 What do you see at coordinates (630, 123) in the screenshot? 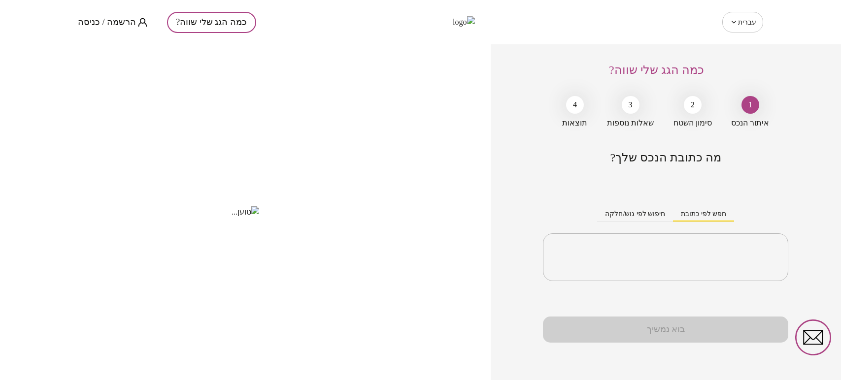
I see `span: שאלות נוספות` at bounding box center [630, 123].